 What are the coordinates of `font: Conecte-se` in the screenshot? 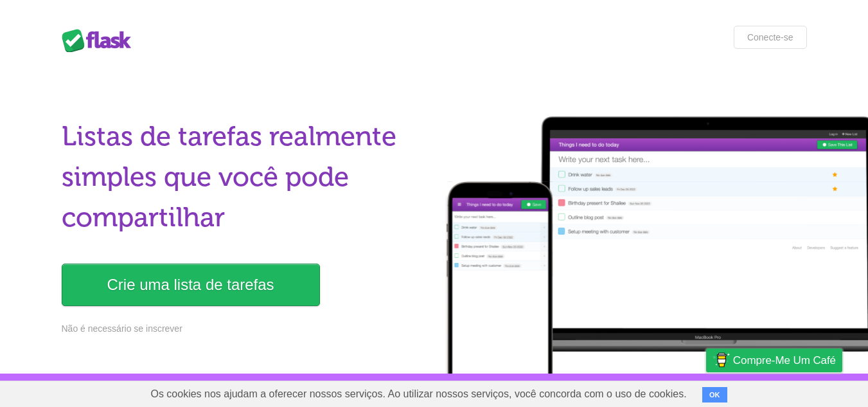 It's located at (771, 37).